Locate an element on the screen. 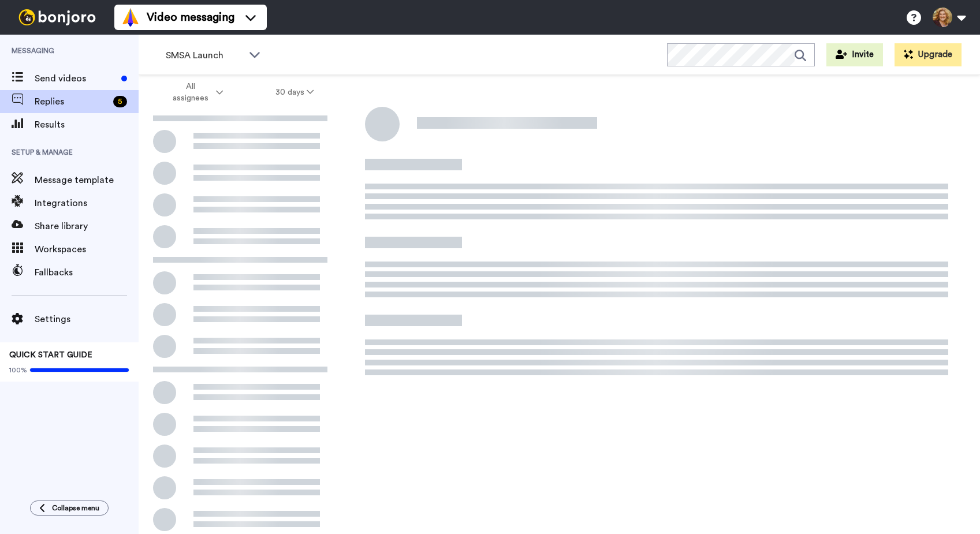 Image resolution: width=980 pixels, height=534 pixels. div: 5 is located at coordinates (120, 102).